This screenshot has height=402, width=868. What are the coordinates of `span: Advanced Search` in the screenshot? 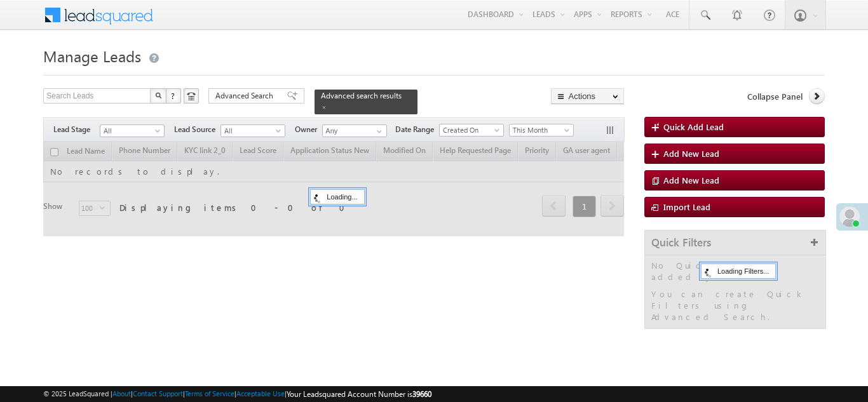 It's located at (246, 96).